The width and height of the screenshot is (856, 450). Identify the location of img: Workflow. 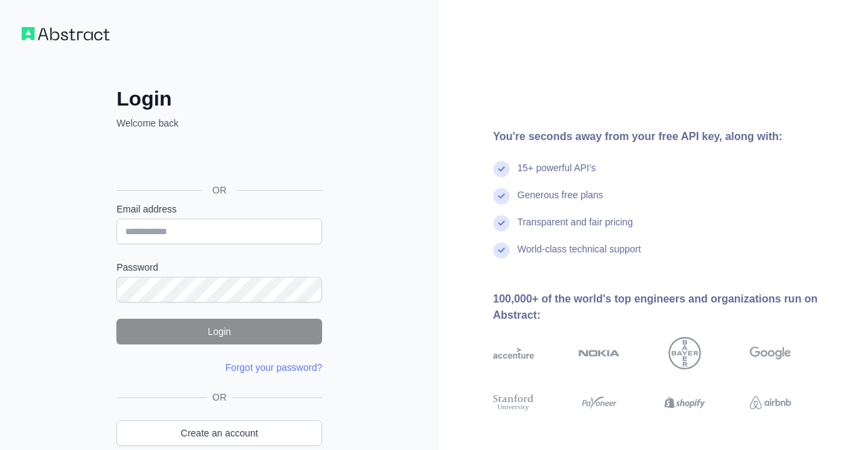
(66, 34).